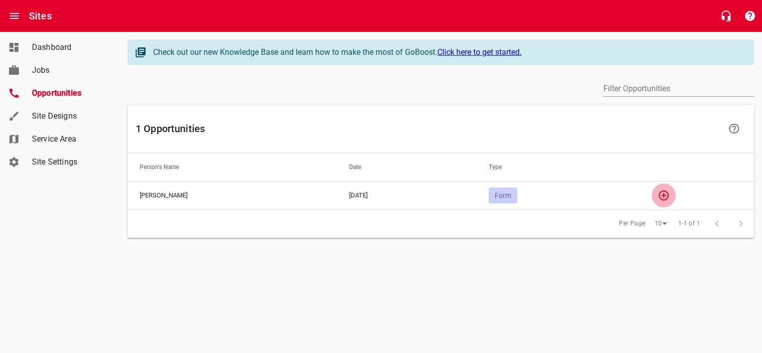 The image size is (762, 353). I want to click on span: Dashboard, so click(70, 47).